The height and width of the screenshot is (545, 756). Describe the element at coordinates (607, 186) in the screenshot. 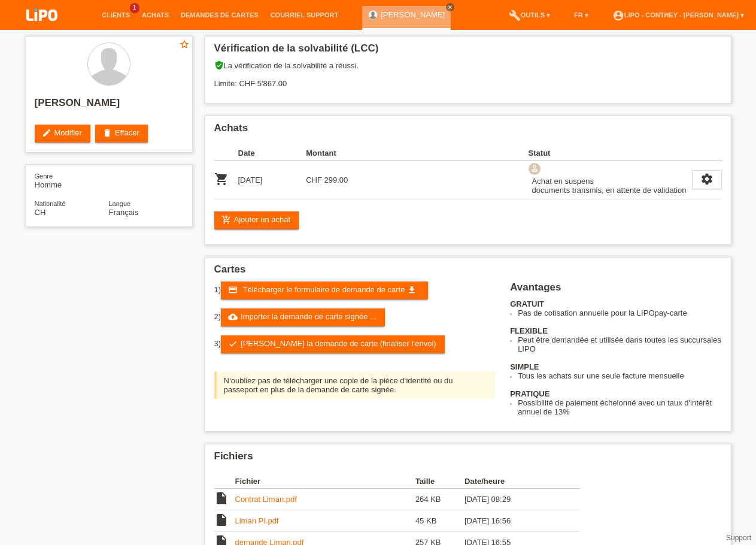

I see `div: Achat en suspens documents transmis, en attente de validation` at that location.